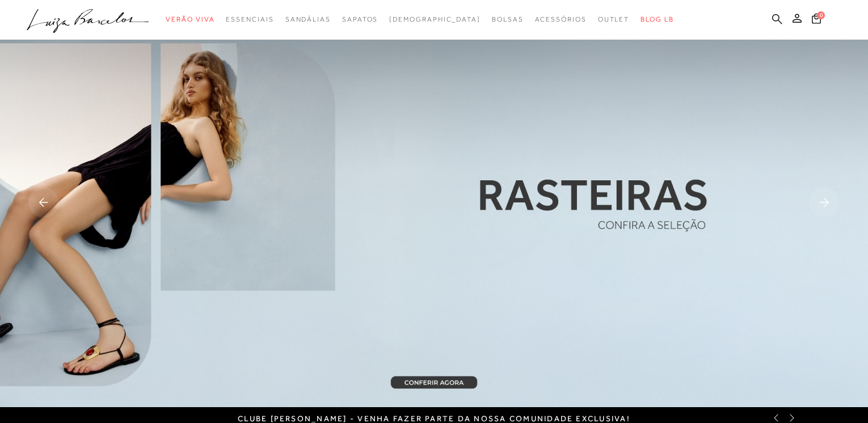 Image resolution: width=868 pixels, height=423 pixels. Describe the element at coordinates (434, 19) in the screenshot. I see `a: noSubCategoriesText` at that location.